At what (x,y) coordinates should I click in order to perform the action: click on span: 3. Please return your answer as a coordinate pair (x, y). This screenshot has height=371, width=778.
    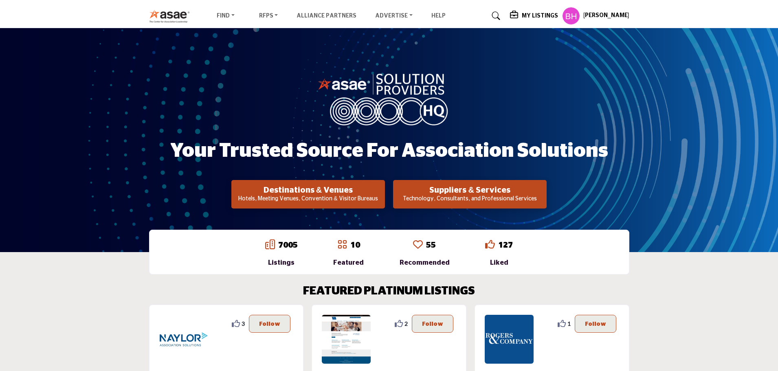
    Looking at the image, I should click on (243, 324).